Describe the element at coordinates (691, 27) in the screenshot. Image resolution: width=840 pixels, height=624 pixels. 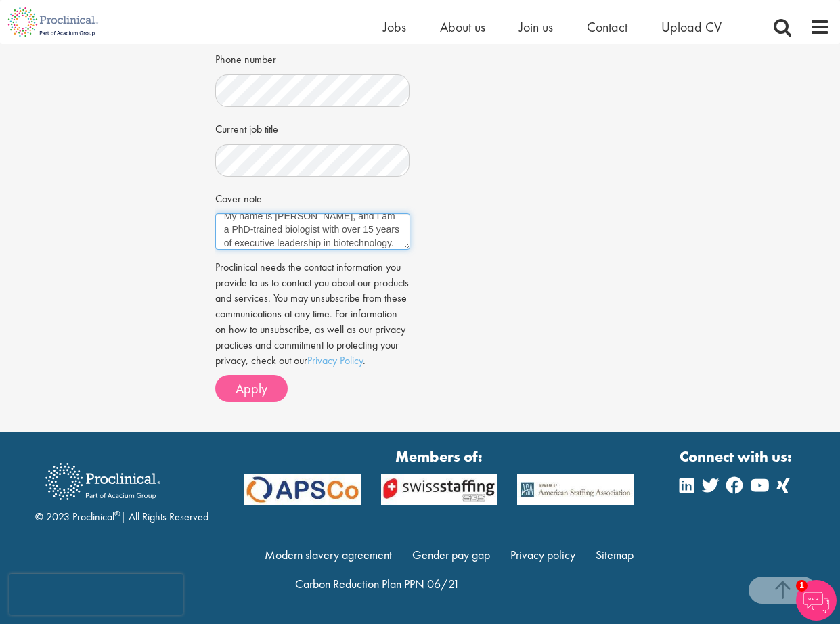
I see `a: Upload CV` at that location.